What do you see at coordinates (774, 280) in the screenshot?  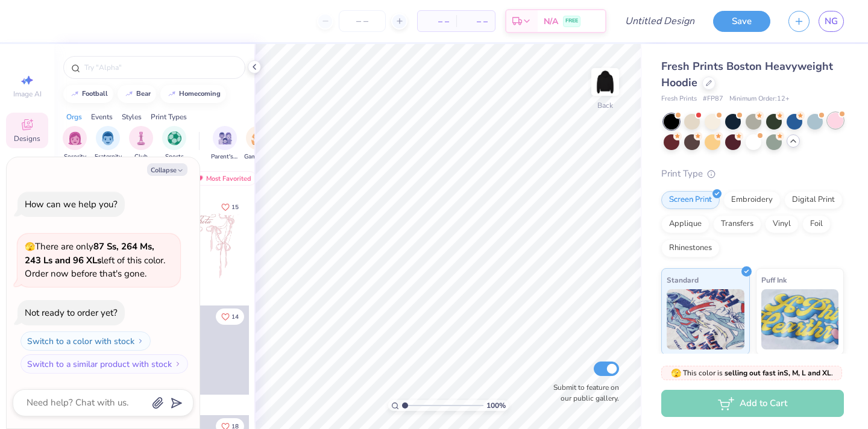 I see `span: Puff Ink` at bounding box center [774, 280].